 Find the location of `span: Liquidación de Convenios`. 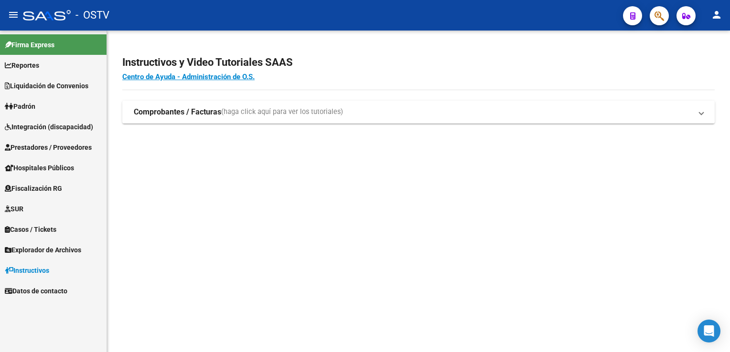

span: Liquidación de Convenios is located at coordinates (46, 86).